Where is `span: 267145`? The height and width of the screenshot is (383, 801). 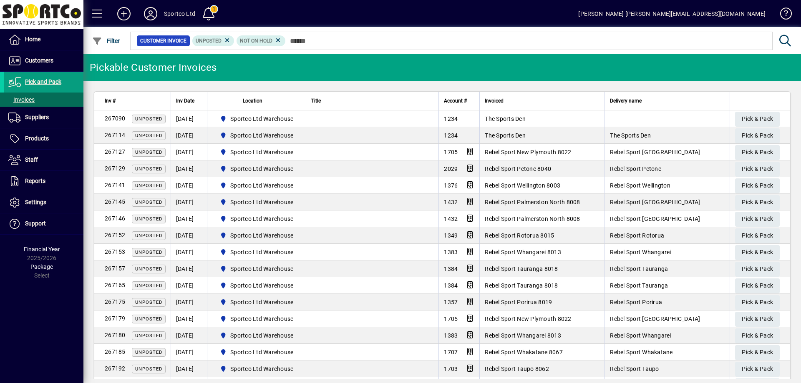 span: 267145 is located at coordinates (115, 202).